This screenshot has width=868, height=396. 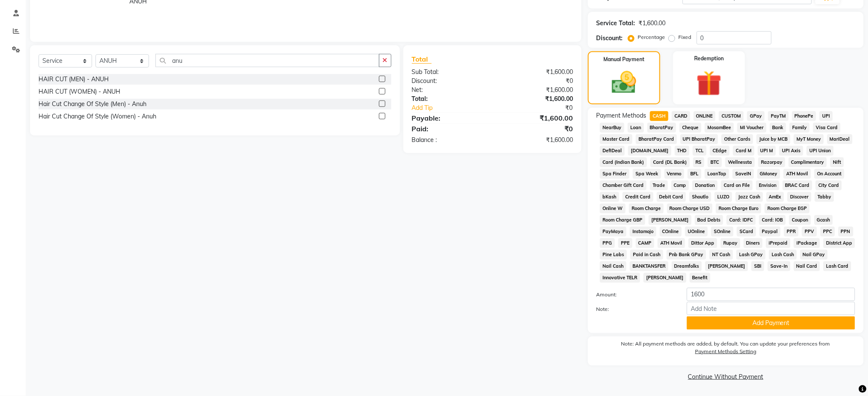 I want to click on span: CEdge, so click(x=720, y=150).